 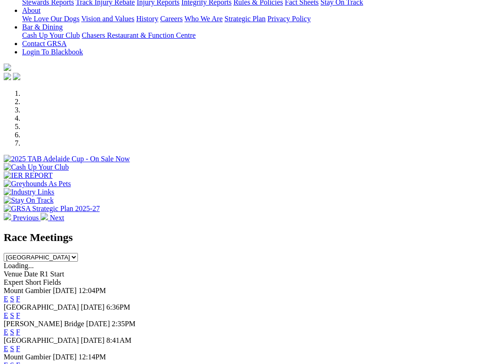 What do you see at coordinates (258, 35) in the screenshot?
I see `div: Bar & Dining` at bounding box center [258, 35].